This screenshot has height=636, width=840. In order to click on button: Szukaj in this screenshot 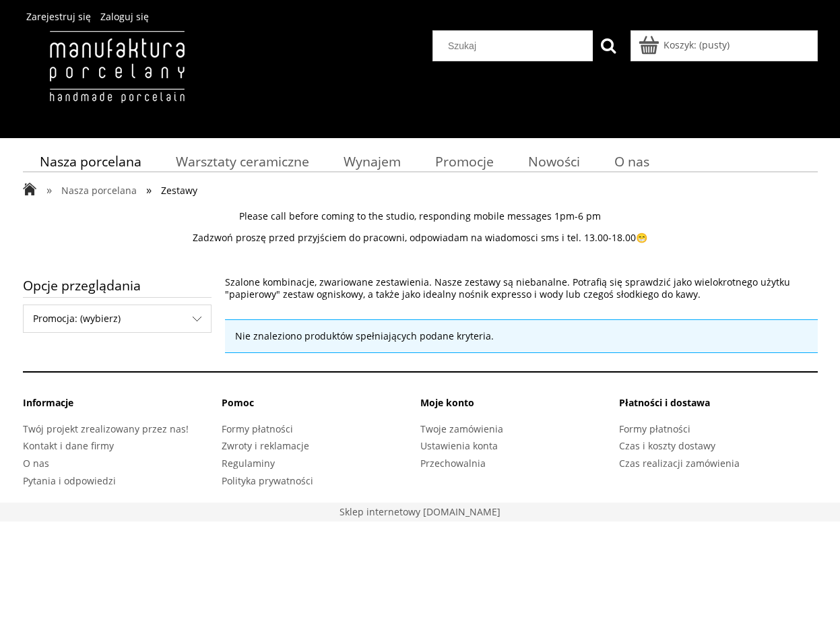, I will do `click(609, 46)`.